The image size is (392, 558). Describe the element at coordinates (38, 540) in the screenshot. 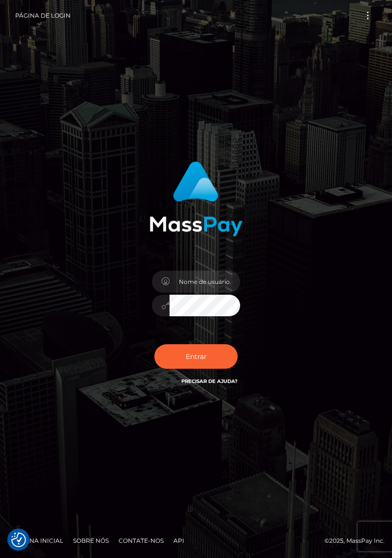

I see `font: Página inicial` at that location.